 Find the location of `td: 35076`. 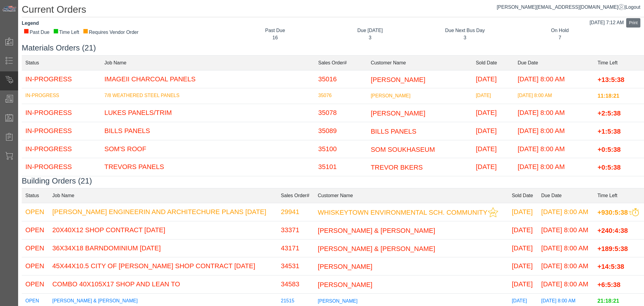

td: 35076 is located at coordinates (341, 96).